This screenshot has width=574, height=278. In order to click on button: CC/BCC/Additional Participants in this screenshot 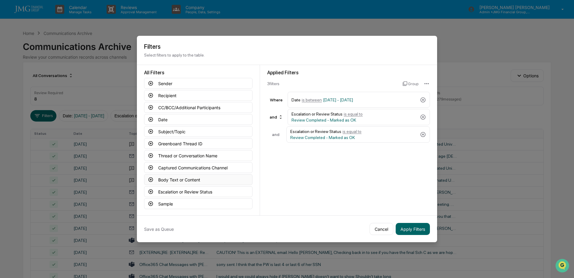, I will do `click(198, 107)`.